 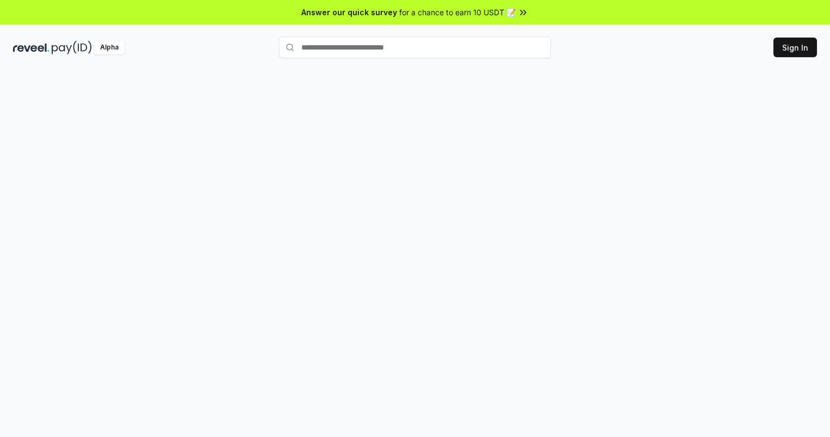 What do you see at coordinates (795, 47) in the screenshot?
I see `button: Sign In` at bounding box center [795, 47].